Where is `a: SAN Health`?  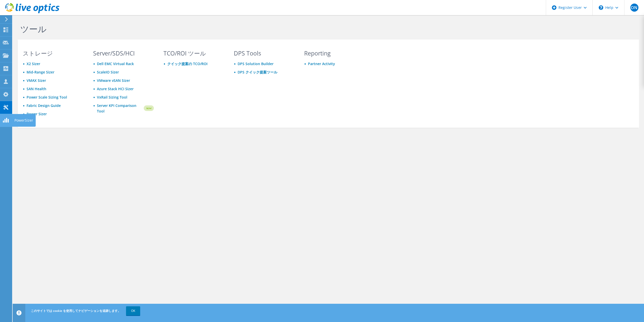
a: SAN Health is located at coordinates (36, 89).